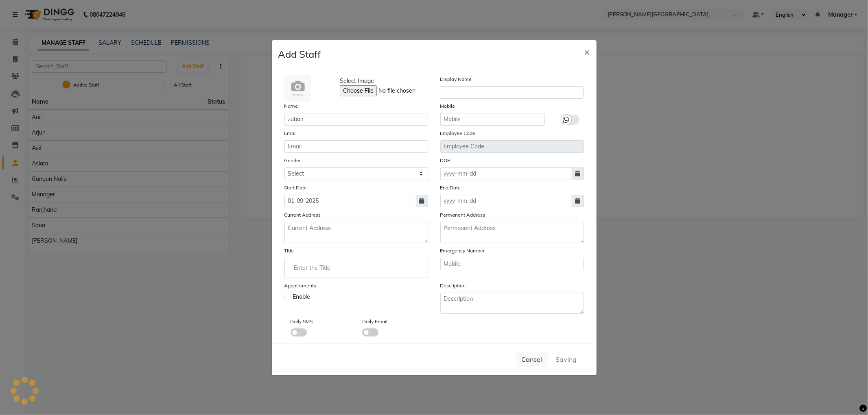  I want to click on label: Mobile, so click(448, 106).